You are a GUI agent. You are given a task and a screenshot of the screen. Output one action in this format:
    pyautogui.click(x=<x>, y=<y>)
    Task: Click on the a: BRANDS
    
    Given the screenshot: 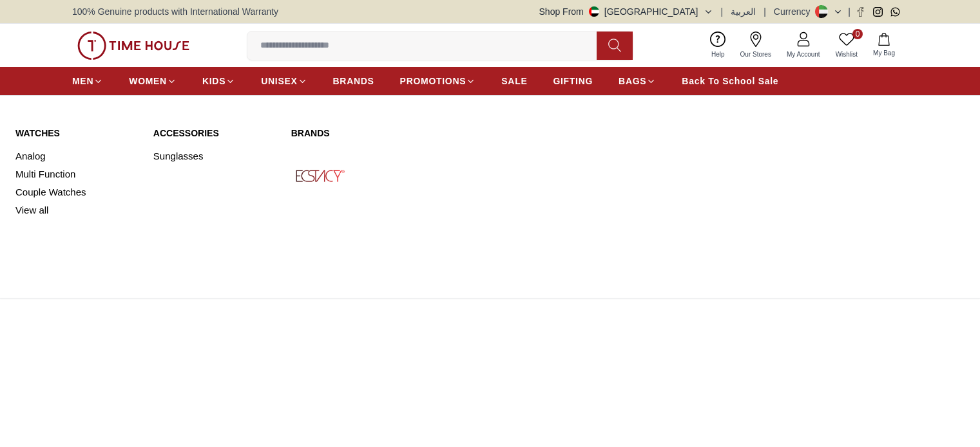 What is the action you would take?
    pyautogui.click(x=354, y=81)
    